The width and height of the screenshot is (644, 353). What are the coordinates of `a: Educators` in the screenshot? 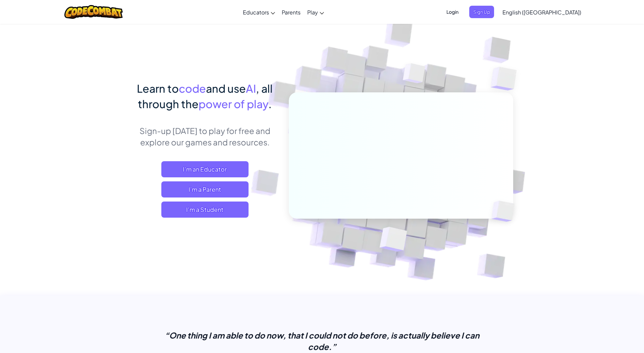 It's located at (259, 12).